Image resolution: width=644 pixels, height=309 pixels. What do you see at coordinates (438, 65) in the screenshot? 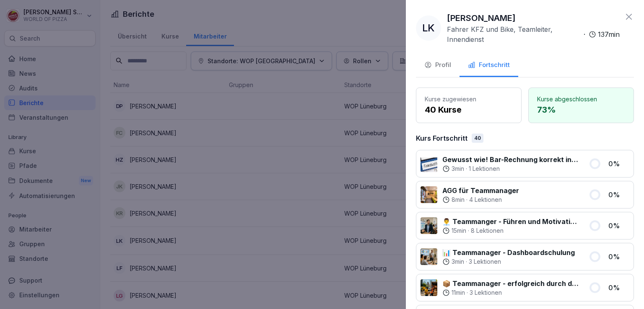
I see `div: Profil` at bounding box center [438, 65].